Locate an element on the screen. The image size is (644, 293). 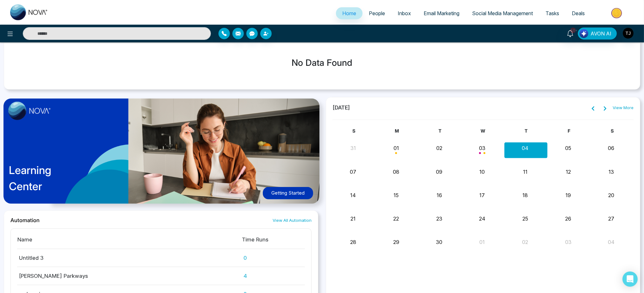
button: 23 is located at coordinates (439, 219).